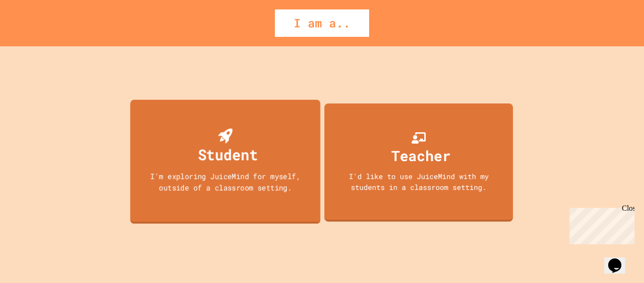 This screenshot has width=644, height=283. What do you see at coordinates (225, 181) in the screenshot?
I see `div: I'm exploring JuiceMind for myself, outside of a classroom setting.` at bounding box center [225, 181].